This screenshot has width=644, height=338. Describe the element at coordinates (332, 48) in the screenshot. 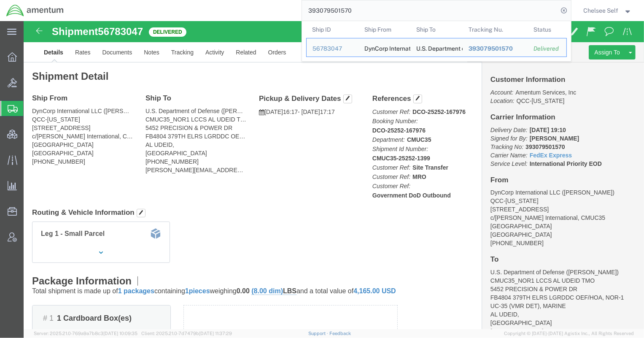

I see `div: 56783047` at that location.